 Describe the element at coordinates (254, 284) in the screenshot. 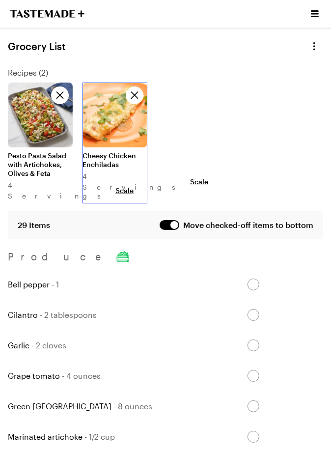

I see `input: Bell pepper - 1` at that location.